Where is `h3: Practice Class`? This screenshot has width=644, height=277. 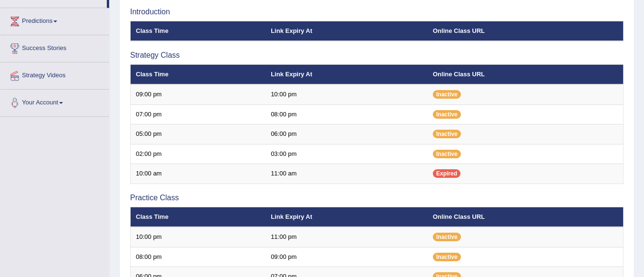
h3: Practice Class is located at coordinates (376, 198).